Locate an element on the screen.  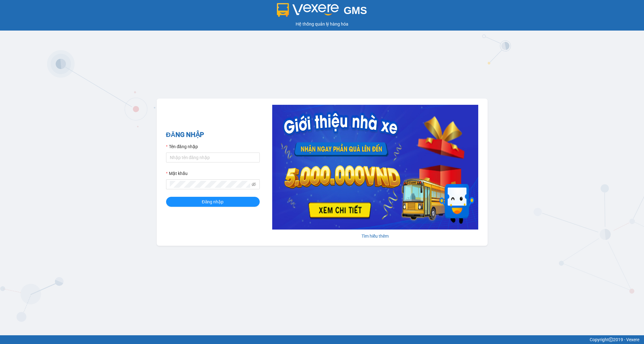
span: eye-invisible is located at coordinates (254, 184).